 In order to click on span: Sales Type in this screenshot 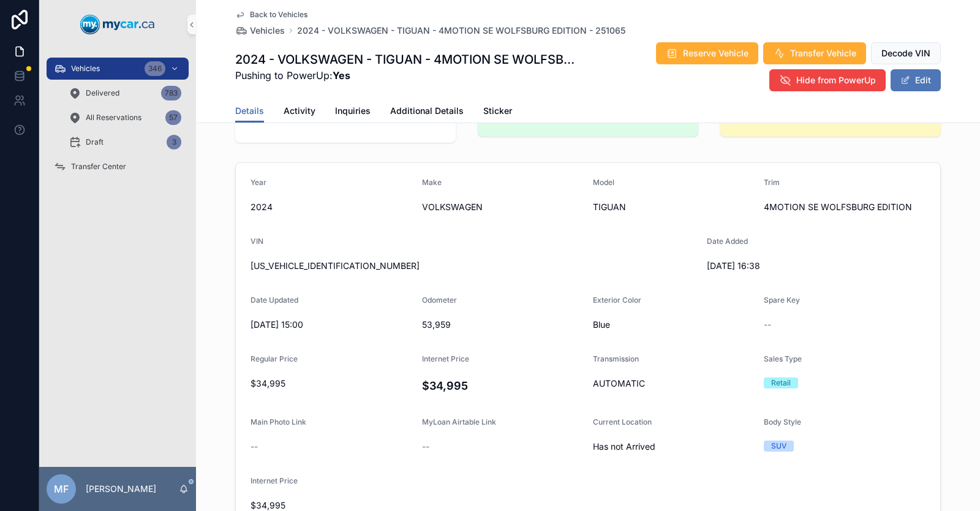, I will do `click(783, 359)`.